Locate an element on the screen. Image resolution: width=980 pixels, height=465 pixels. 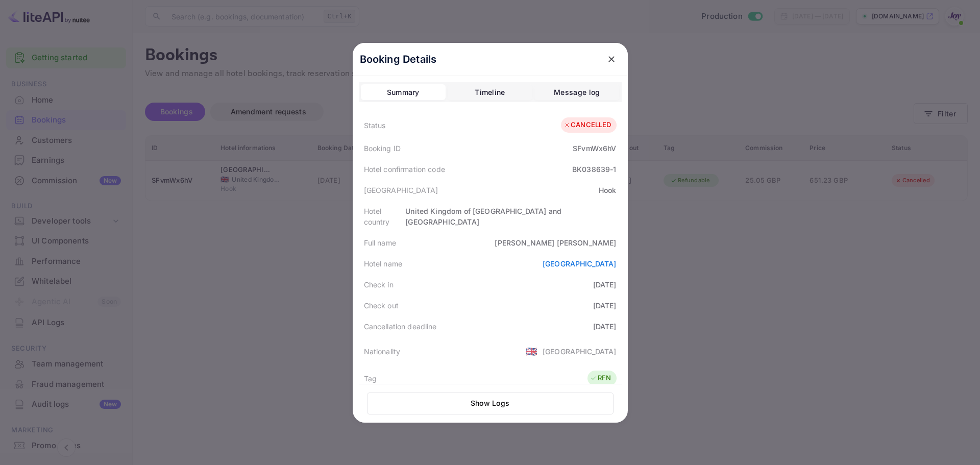
div: Timeline is located at coordinates (490, 92).